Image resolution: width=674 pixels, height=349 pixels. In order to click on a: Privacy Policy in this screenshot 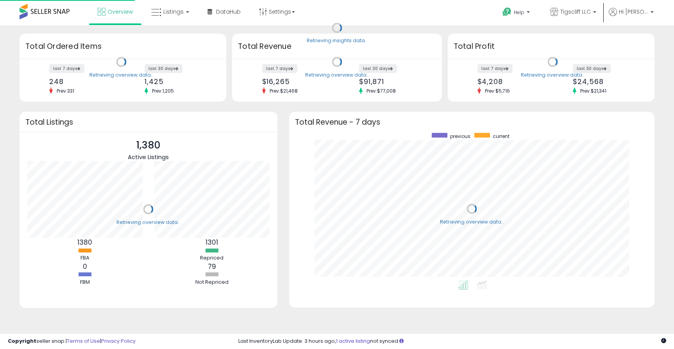, I will do `click(118, 341)`.